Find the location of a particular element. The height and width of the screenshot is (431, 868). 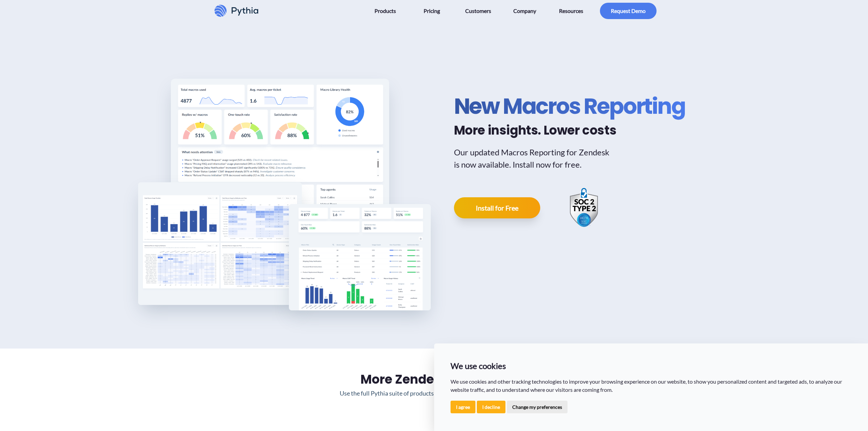

div: Use the full Pythia suite of products to supercharge your Zendesk setup. is located at coordinates (434, 393).